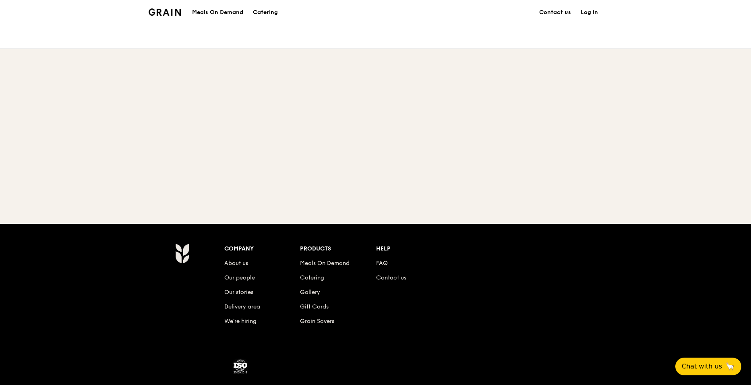 Image resolution: width=751 pixels, height=385 pixels. Describe the element at coordinates (239, 277) in the screenshot. I see `a: Our people` at that location.